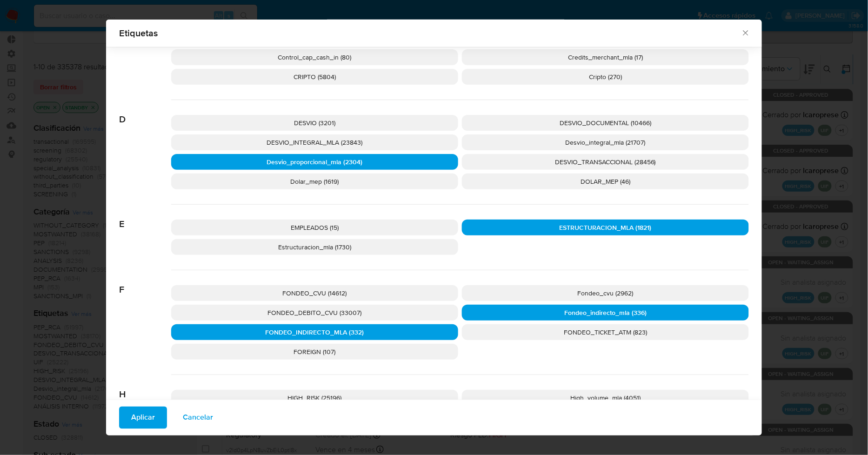  What do you see at coordinates (314, 332) in the screenshot?
I see `div: FONDEO_INDIRECTO_MLA (332)` at bounding box center [314, 332].